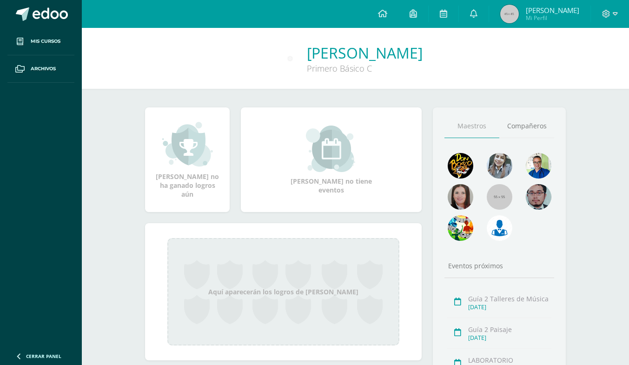  I want to click on span: Mis cursos, so click(46, 41).